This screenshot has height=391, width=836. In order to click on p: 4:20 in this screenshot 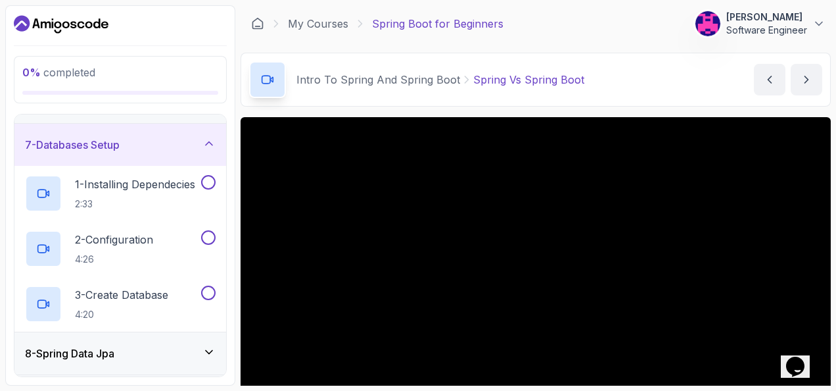, I will do `click(122, 314)`.